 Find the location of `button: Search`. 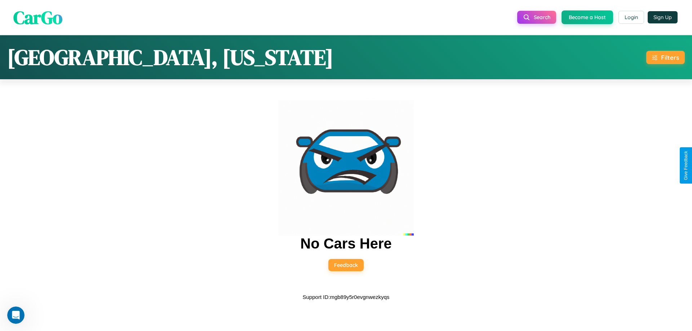

button: Search is located at coordinates (536, 17).